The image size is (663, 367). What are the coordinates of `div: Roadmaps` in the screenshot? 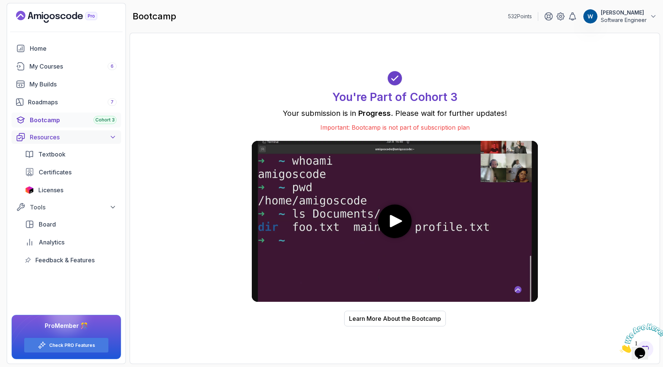 It's located at (72, 102).